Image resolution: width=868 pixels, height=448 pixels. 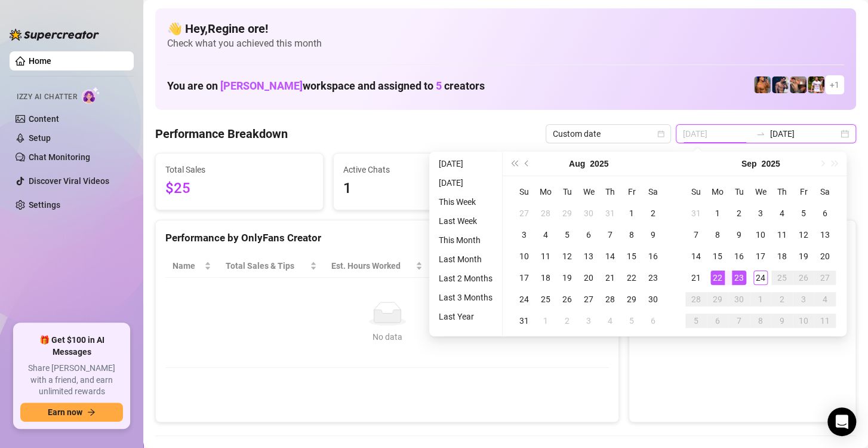 I want to click on span: Name, so click(x=187, y=266).